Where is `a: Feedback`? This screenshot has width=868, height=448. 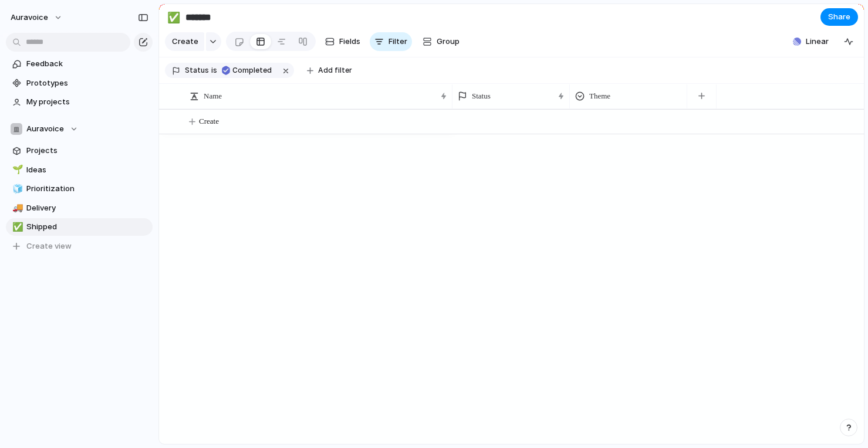 a: Feedback is located at coordinates (79, 64).